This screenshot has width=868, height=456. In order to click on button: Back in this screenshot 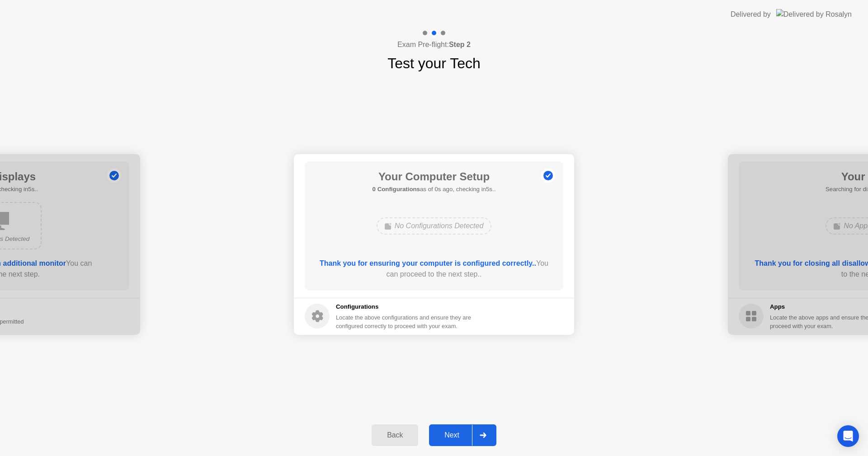, I will do `click(395, 435)`.